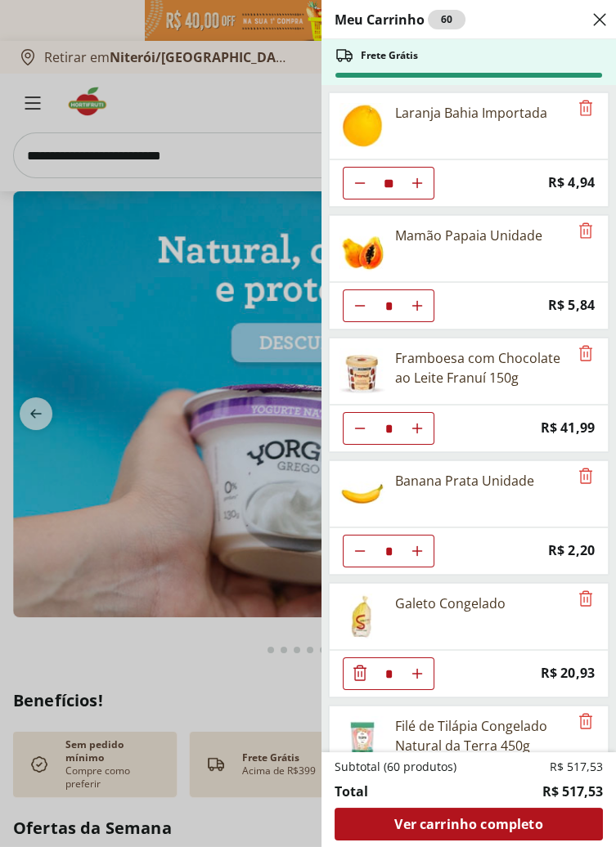  What do you see at coordinates (464, 481) in the screenshot?
I see `div: Banana Prata Unidade` at bounding box center [464, 481].